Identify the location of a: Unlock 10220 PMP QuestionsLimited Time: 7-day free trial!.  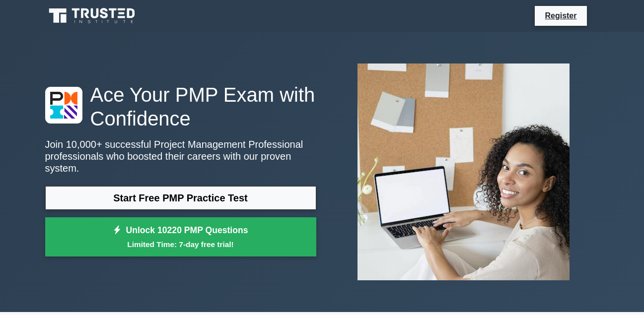
(181, 237).